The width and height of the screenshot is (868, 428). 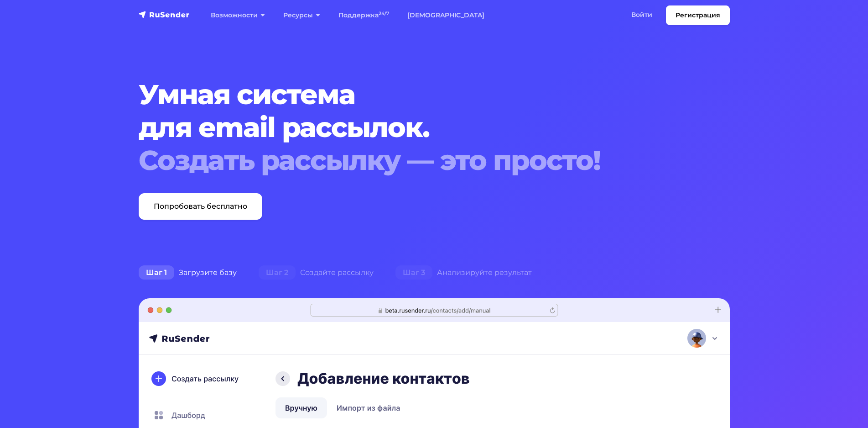 What do you see at coordinates (188, 273) in the screenshot?
I see `div: Загрузите базу` at bounding box center [188, 273].